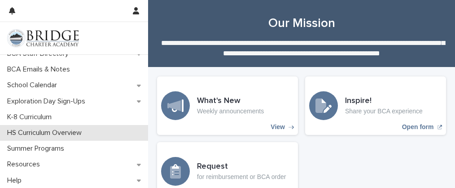  What do you see at coordinates (241, 176) in the screenshot?
I see `p: for reimbursement or BCA order` at bounding box center [241, 176].